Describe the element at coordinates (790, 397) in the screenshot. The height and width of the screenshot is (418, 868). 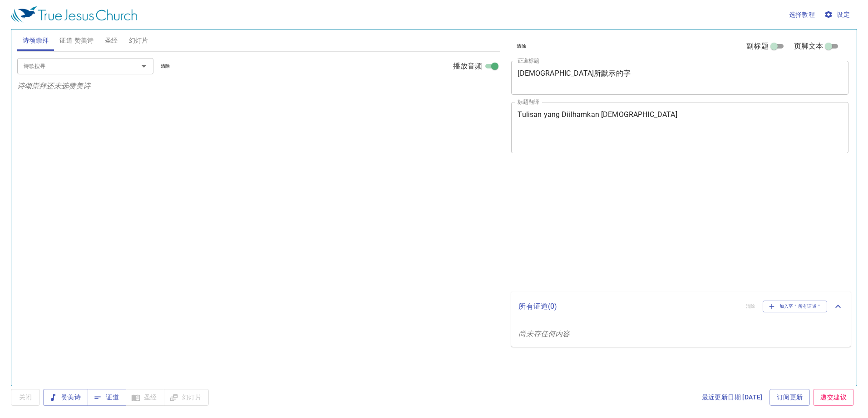
I see `span: 订阅更新` at that location.